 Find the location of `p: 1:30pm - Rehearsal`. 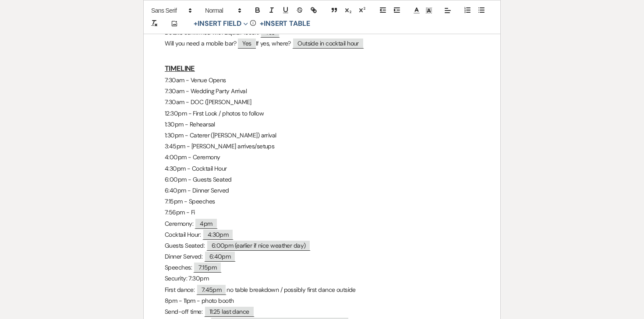

p: 1:30pm - Rehearsal is located at coordinates (322, 124).